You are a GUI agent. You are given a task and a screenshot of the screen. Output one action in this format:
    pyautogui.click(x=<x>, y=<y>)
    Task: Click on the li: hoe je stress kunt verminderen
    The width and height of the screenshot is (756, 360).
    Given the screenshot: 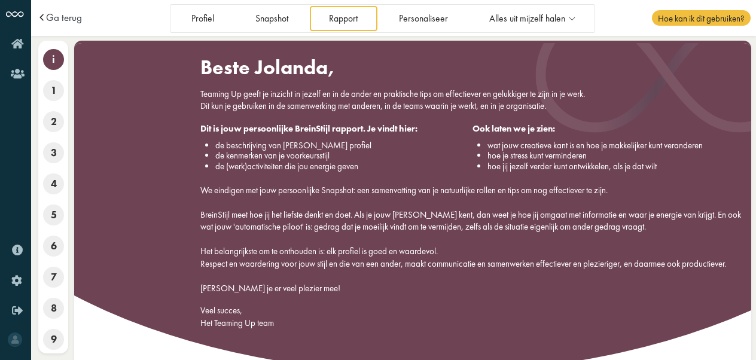 What is the action you would take?
    pyautogui.click(x=616, y=156)
    